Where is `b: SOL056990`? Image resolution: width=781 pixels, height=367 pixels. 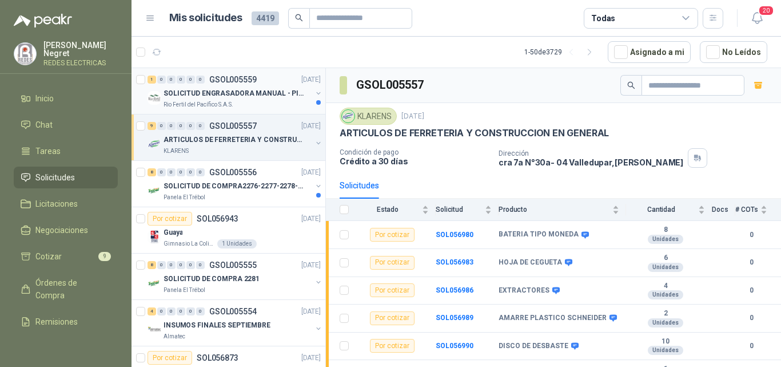
b: SOL056990 is located at coordinates (455, 345).